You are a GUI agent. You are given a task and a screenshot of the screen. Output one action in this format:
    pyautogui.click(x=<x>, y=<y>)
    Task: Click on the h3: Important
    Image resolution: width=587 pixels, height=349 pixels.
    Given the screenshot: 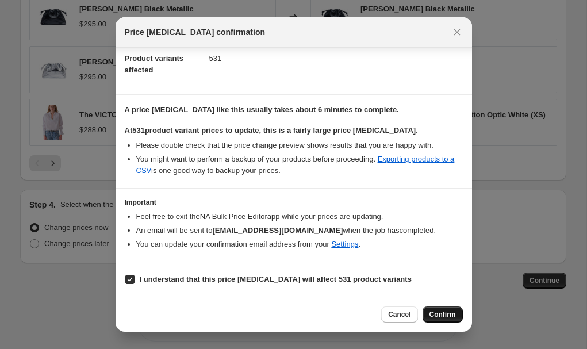 What is the action you would take?
    pyautogui.click(x=294, y=202)
    